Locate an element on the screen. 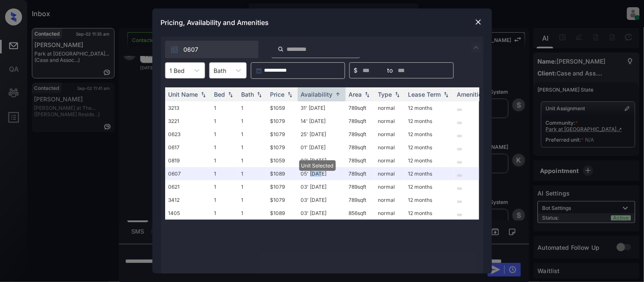  div: Bed is located at coordinates (220, 94).